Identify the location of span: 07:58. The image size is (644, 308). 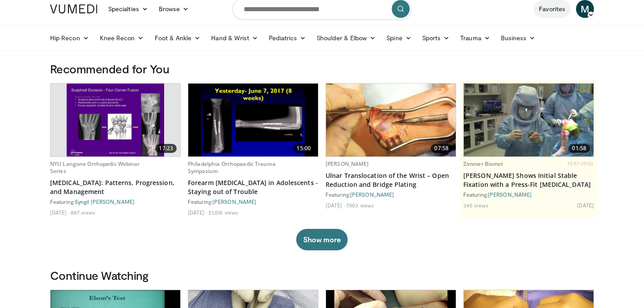
(441, 148).